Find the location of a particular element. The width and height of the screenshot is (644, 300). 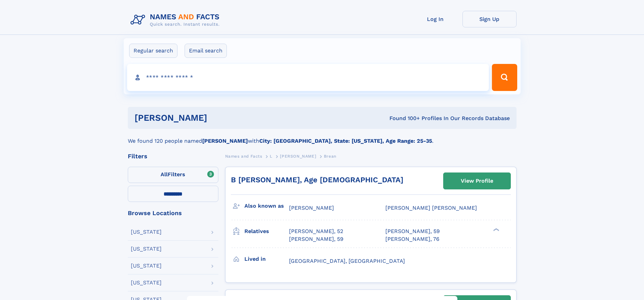

div: Found 100+ Profiles In Our Records Database is located at coordinates (404, 118).